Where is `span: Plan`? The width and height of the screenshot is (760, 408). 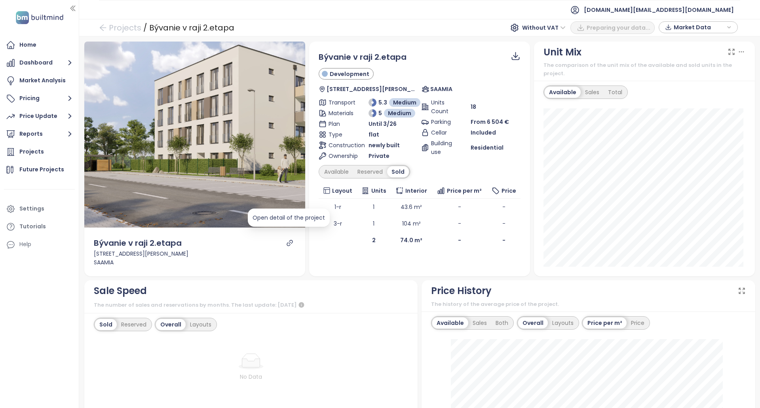
span: Plan is located at coordinates (341, 124).